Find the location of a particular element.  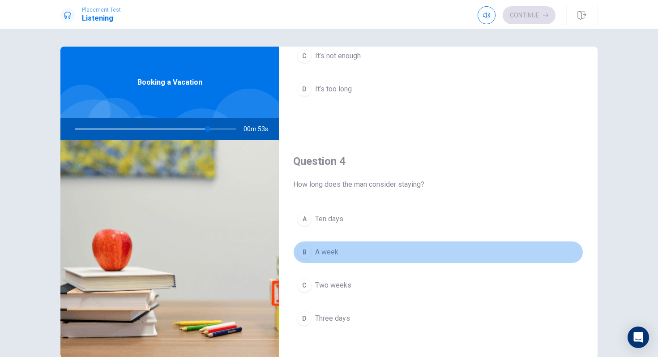

span: Two weeks is located at coordinates (333, 285).